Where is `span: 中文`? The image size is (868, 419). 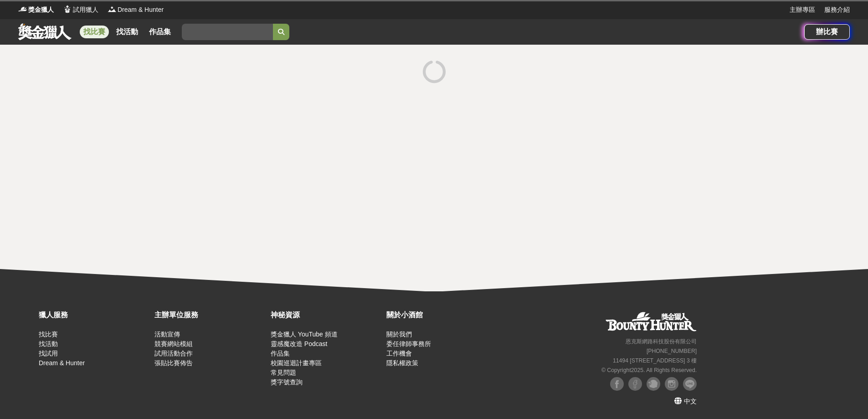
span: 中文 is located at coordinates (691, 401).